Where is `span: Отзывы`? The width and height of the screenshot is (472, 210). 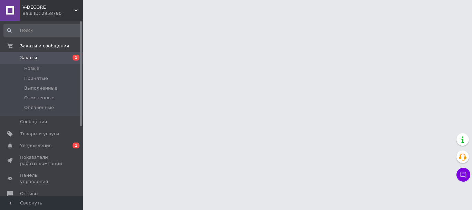 span: Отзывы is located at coordinates (29, 194).